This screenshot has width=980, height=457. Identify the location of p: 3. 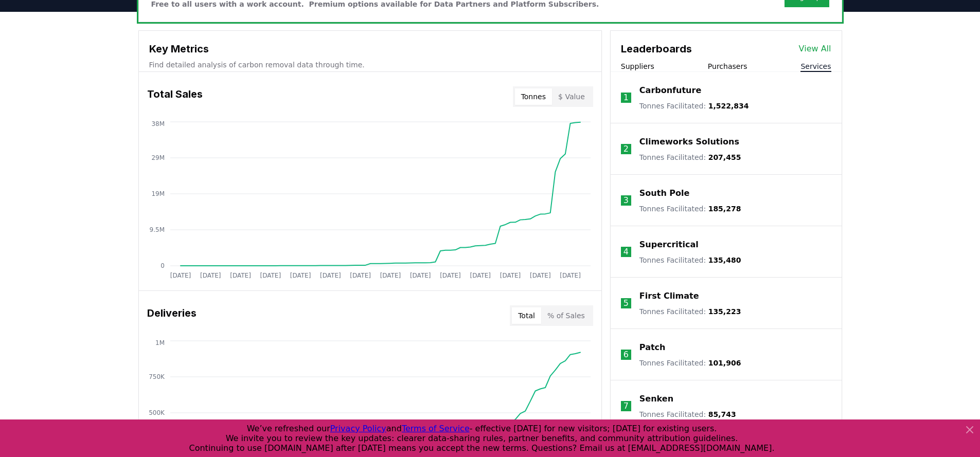
(626, 201).